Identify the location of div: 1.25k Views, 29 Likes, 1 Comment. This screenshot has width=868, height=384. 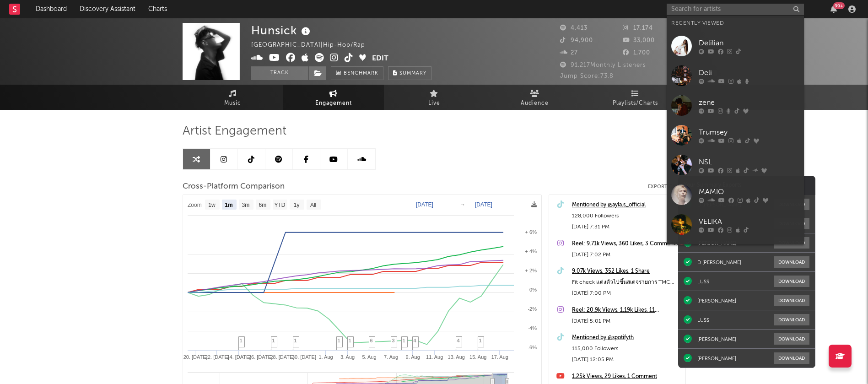
(626, 376).